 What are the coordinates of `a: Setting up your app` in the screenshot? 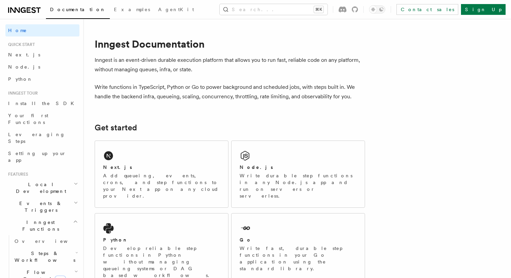 It's located at (42, 157).